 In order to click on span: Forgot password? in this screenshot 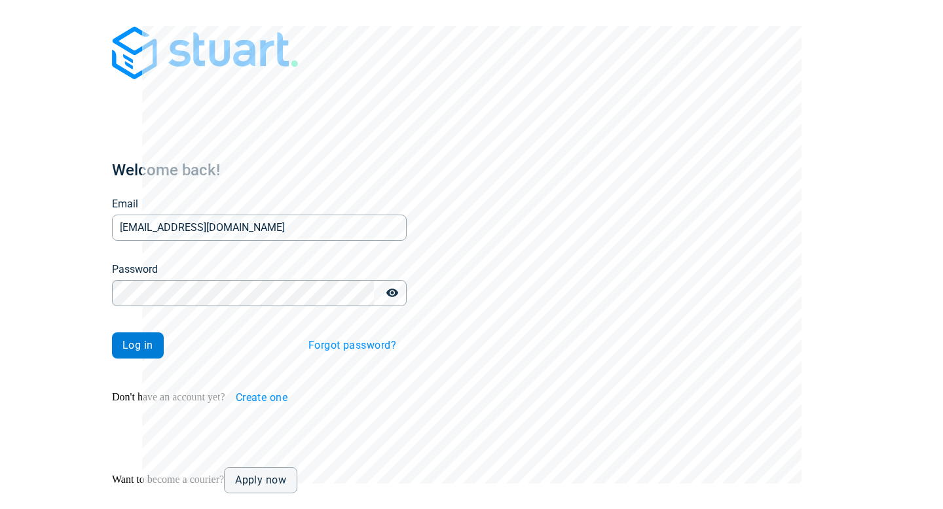, I will do `click(352, 346)`.